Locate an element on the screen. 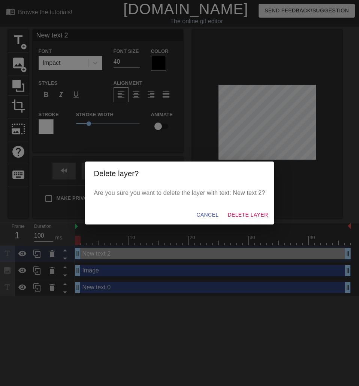 The height and width of the screenshot is (386, 359). p: Are you sure you want to delete the layer with text: New text 2? is located at coordinates (179, 193).